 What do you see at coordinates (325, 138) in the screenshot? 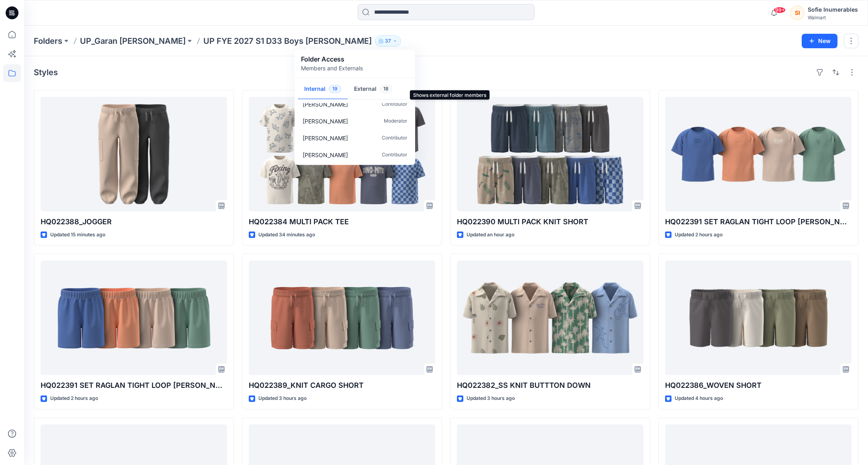
I see `p: Erik Tlamani` at bounding box center [325, 138].